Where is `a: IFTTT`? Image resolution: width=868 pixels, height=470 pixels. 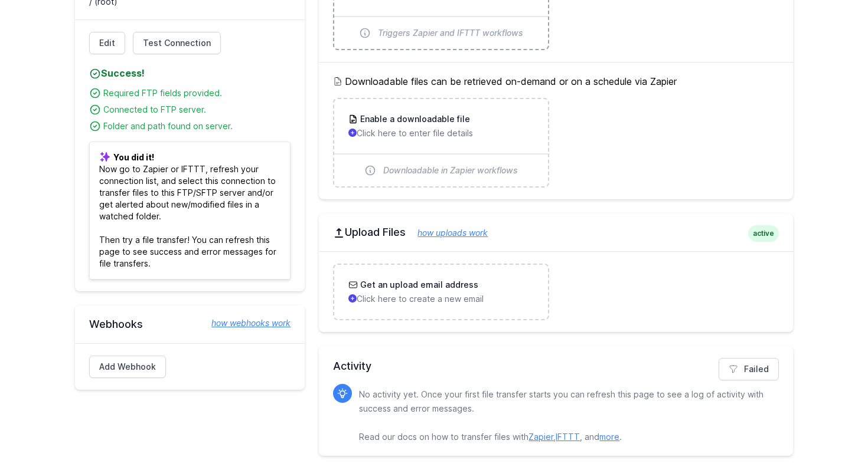 a: IFTTT is located at coordinates (568, 436).